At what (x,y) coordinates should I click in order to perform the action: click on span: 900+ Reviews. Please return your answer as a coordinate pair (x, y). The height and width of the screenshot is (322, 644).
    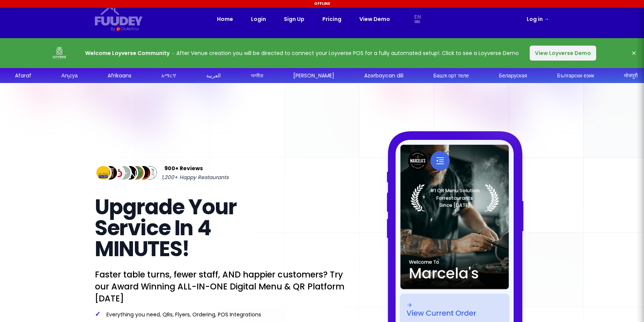
    Looking at the image, I should click on (183, 168).